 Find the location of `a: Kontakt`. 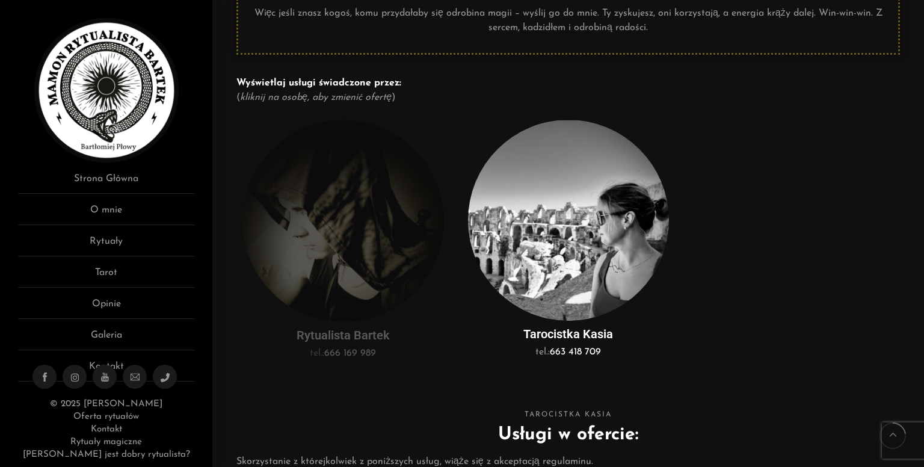

a: Kontakt is located at coordinates (106, 429).